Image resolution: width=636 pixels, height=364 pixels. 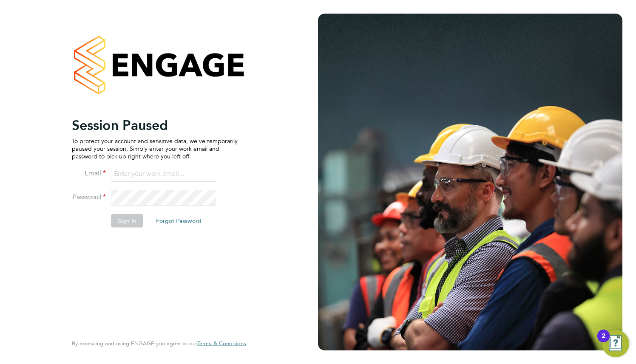 I want to click on h2: Session Paused, so click(x=155, y=125).